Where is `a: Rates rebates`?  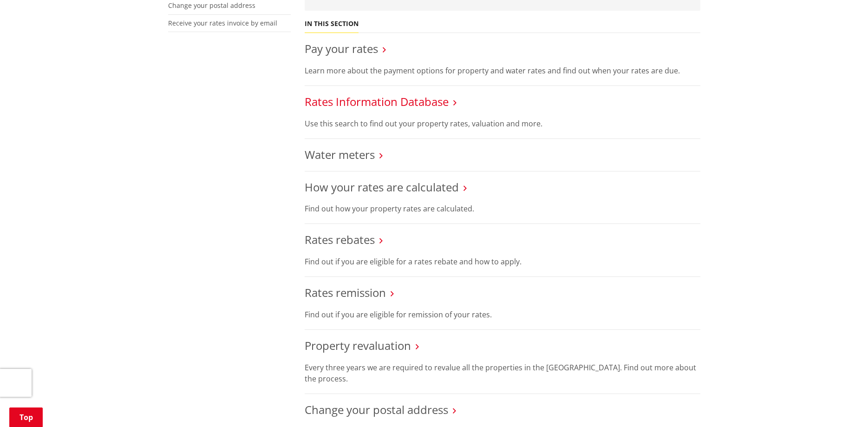
a: Rates rebates is located at coordinates (339, 239).